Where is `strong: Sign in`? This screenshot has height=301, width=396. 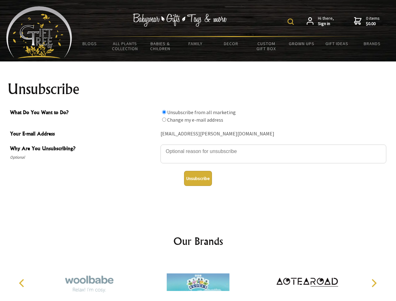
strong: Sign in is located at coordinates (326, 24).